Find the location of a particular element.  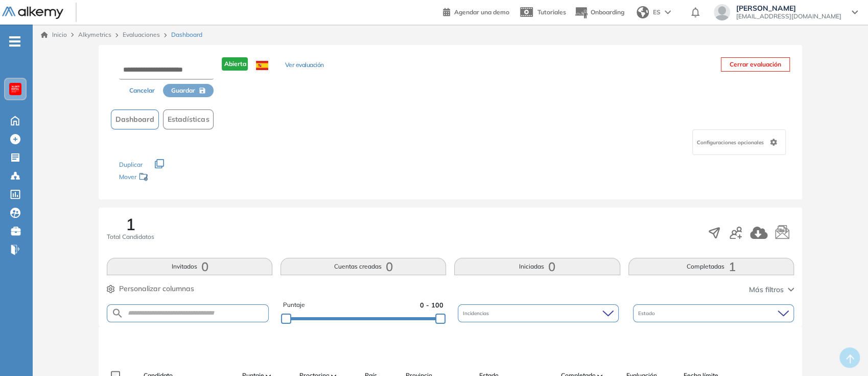

a: Agendar una demo is located at coordinates (476, 11).